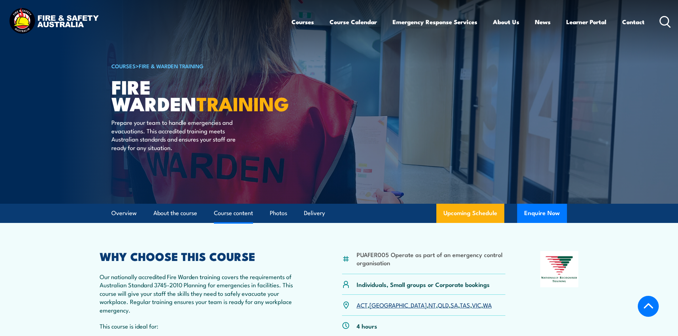 The width and height of the screenshot is (678, 336). Describe the element at coordinates (353, 22) in the screenshot. I see `a: Course Calendar` at that location.